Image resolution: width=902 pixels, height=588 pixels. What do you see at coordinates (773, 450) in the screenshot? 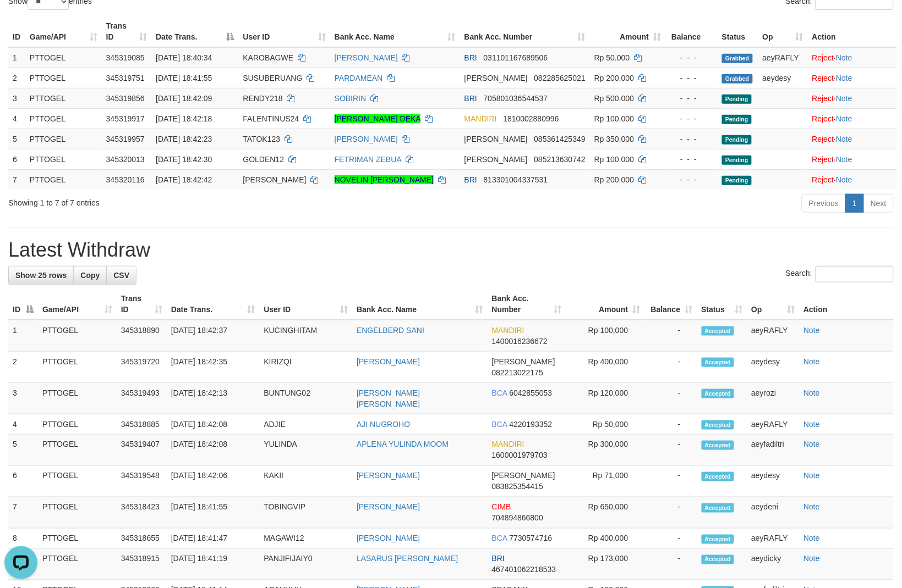
I see `td: aeyfadiltri` at bounding box center [773, 450].